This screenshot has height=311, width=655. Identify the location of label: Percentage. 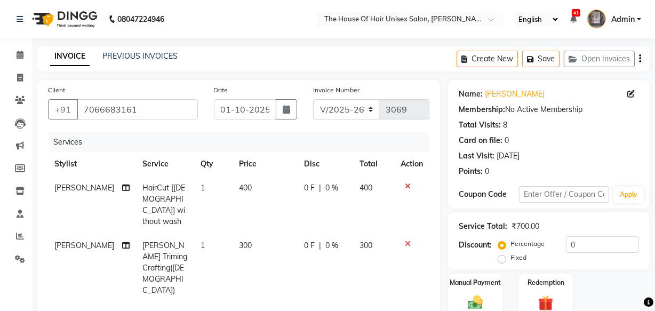
(528, 244).